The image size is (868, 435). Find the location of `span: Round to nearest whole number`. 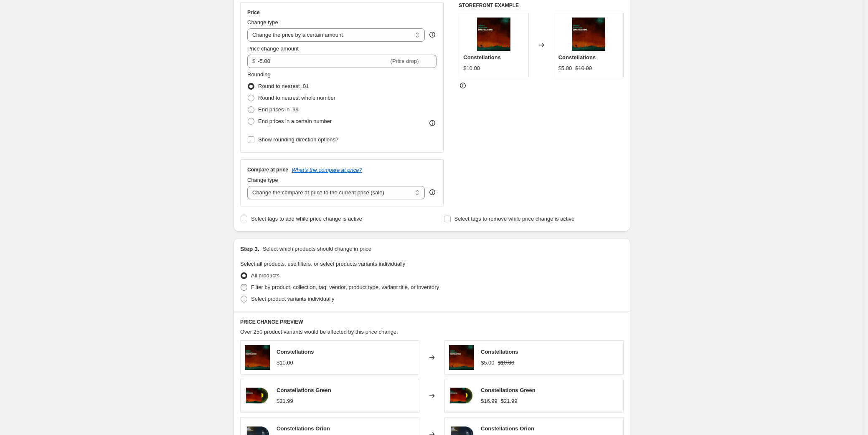

span: Round to nearest whole number is located at coordinates (297, 98).